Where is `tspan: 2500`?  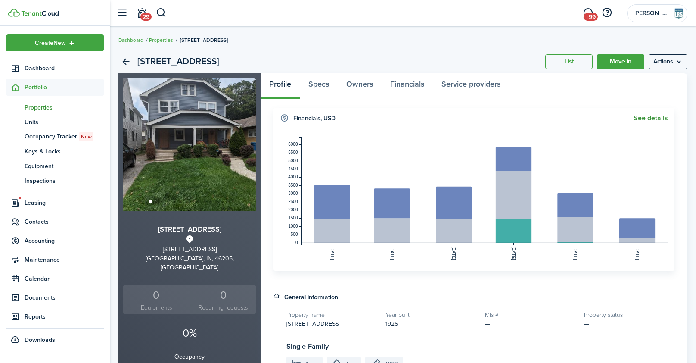 tspan: 2500 is located at coordinates (293, 201).